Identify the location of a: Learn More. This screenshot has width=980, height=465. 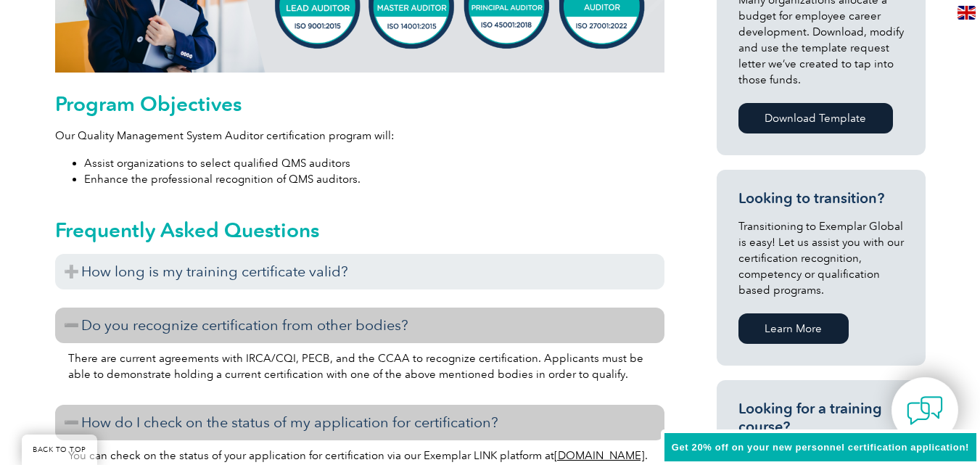
(794, 329).